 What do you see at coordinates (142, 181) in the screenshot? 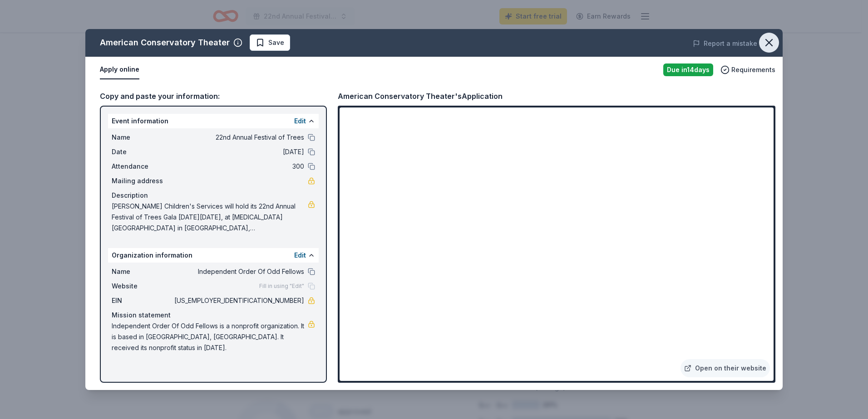
I see `span: Mailing address` at bounding box center [142, 181].